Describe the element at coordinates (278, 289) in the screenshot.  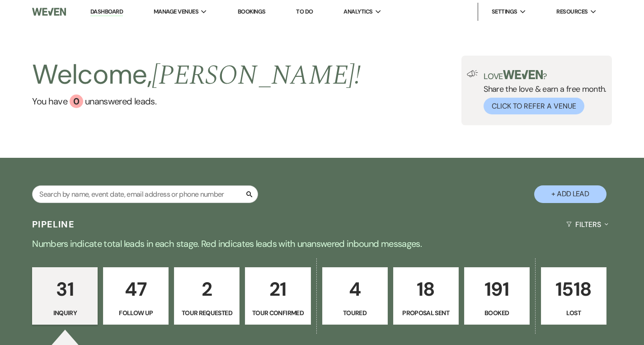
I see `p: 21` at that location.